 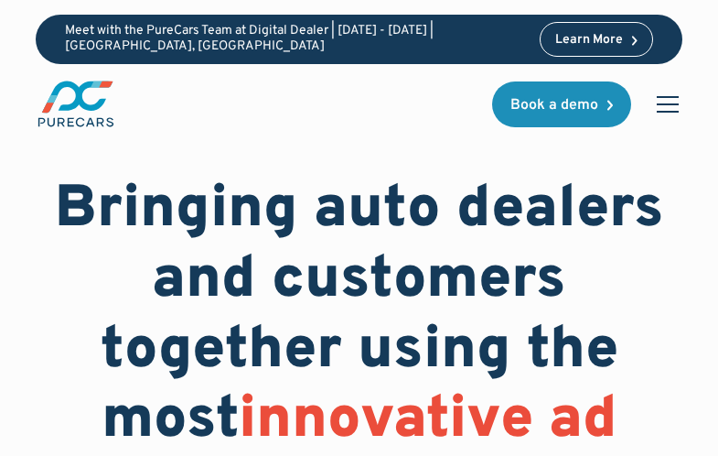 I want to click on a: Book a demo, so click(x=562, y=104).